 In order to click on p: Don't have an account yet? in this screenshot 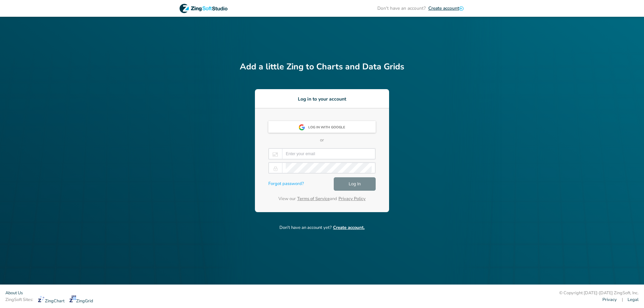, I will do `click(322, 228)`.